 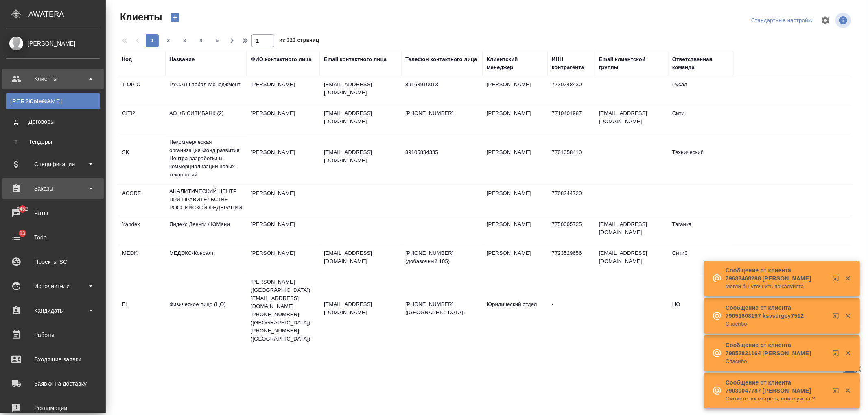 I want to click on button: 4, so click(x=201, y=41).